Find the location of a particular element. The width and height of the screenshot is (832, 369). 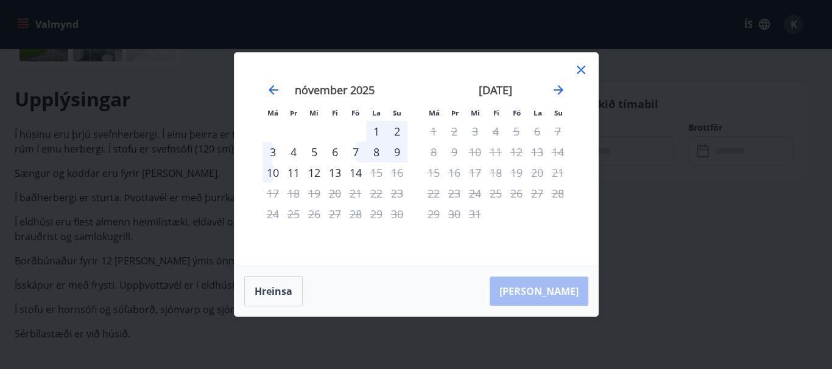

td: Not available. miðvikudagur, 31. desember 2025 is located at coordinates (475, 214).